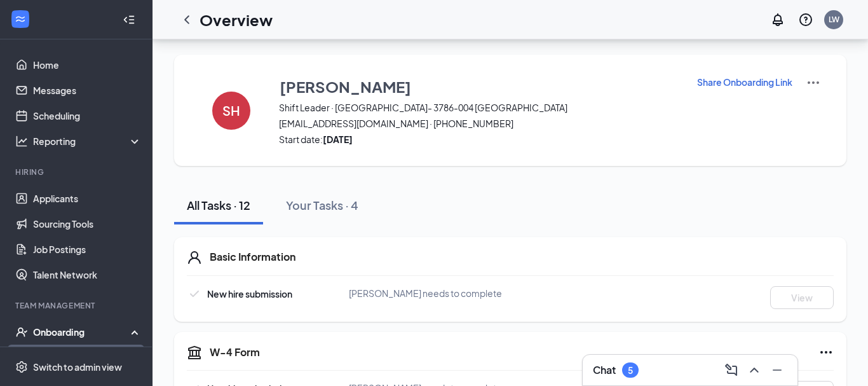 This screenshot has width=868, height=386. What do you see at coordinates (833, 19) in the screenshot?
I see `div: LW` at bounding box center [833, 19].